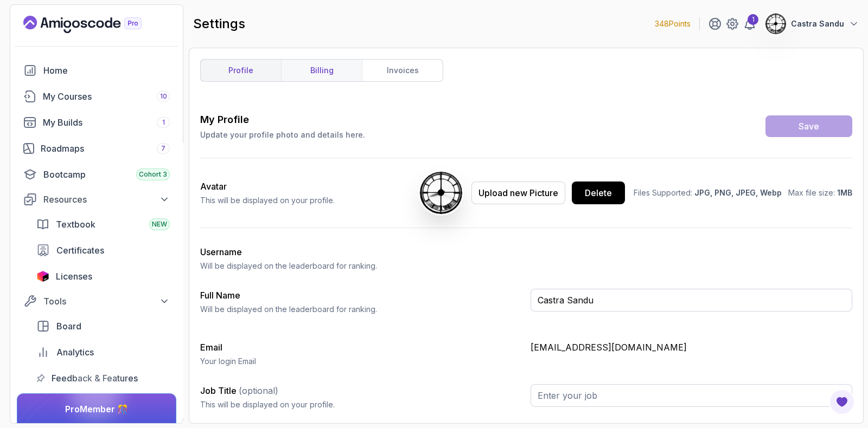 The width and height of the screenshot is (868, 428). I want to click on img: jetbrains icon, so click(43, 277).